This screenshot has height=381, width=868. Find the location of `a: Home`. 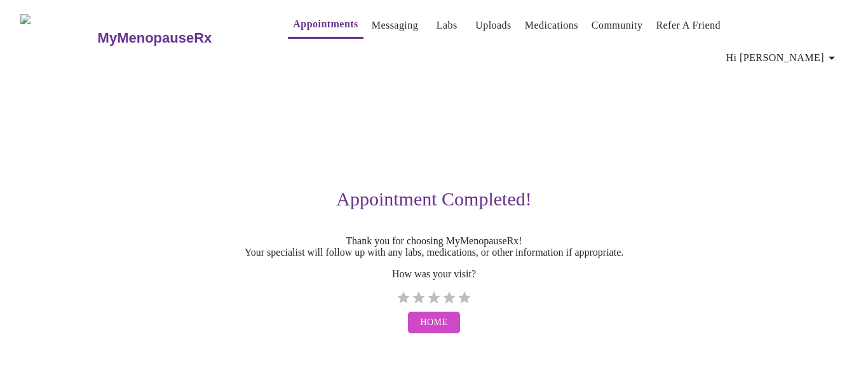

a: Home is located at coordinates (434, 322).